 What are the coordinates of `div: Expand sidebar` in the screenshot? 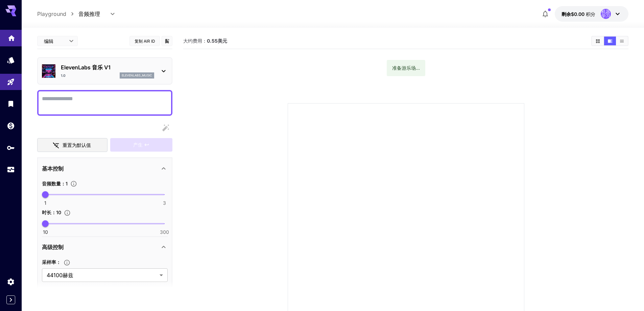 It's located at (11, 300).